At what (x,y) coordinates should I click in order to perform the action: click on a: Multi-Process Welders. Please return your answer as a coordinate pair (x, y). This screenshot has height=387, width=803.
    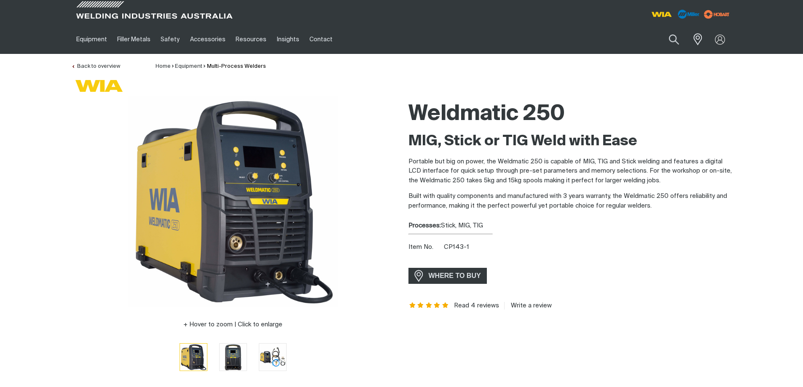
    Looking at the image, I should click on (236, 66).